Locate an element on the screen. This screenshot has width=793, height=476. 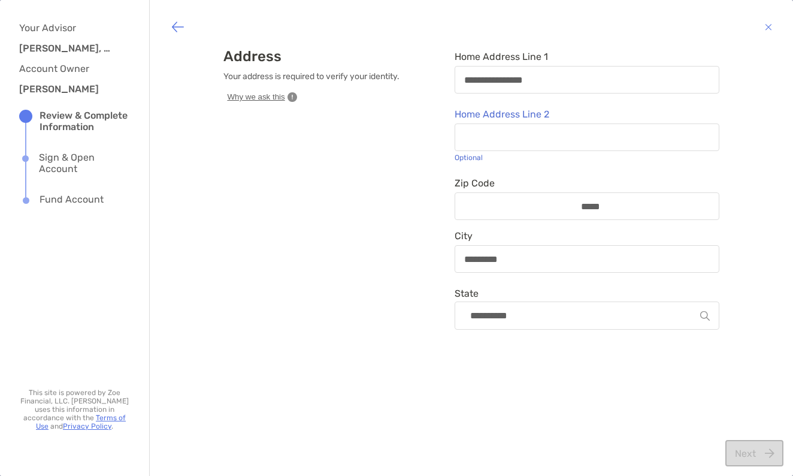
label: State is located at coordinates (587, 292).